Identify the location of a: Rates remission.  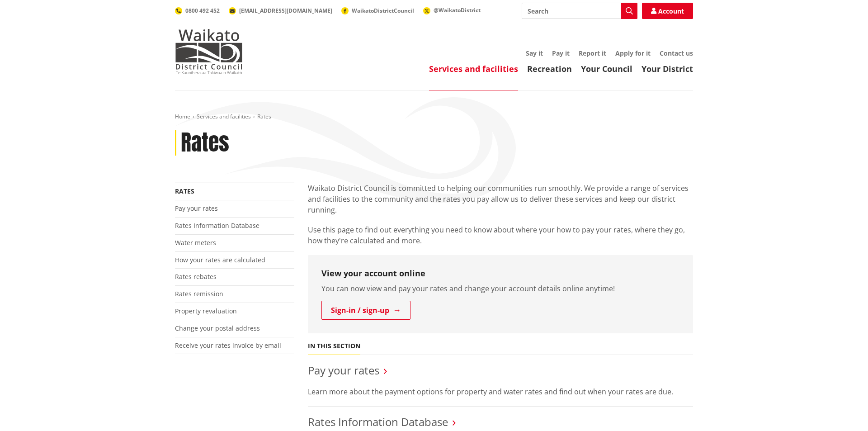
(199, 293).